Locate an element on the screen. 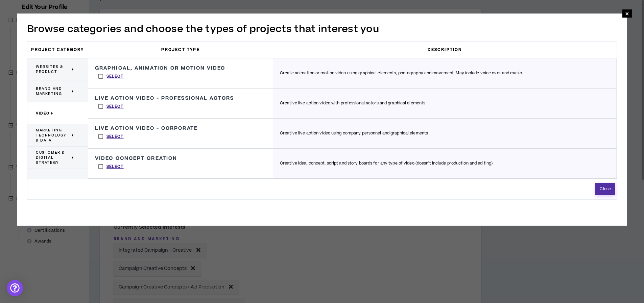  h3: Description is located at coordinates (445, 50).